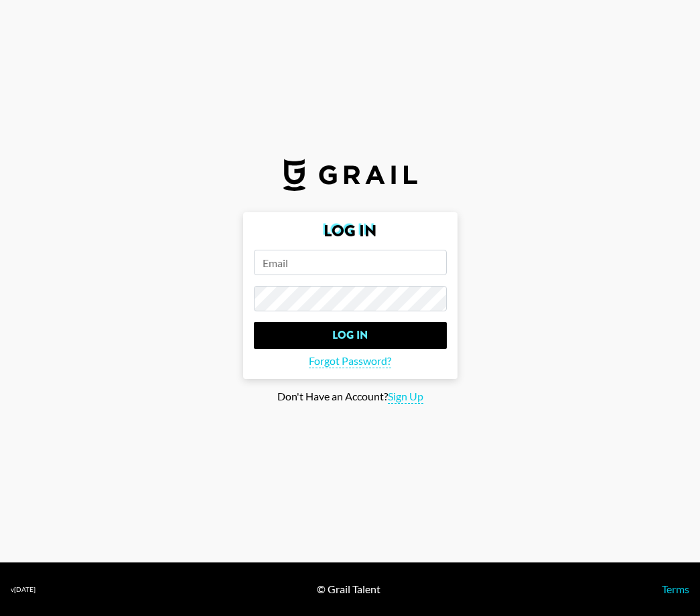 The height and width of the screenshot is (616, 700). I want to click on div: © Grail Talent, so click(348, 589).